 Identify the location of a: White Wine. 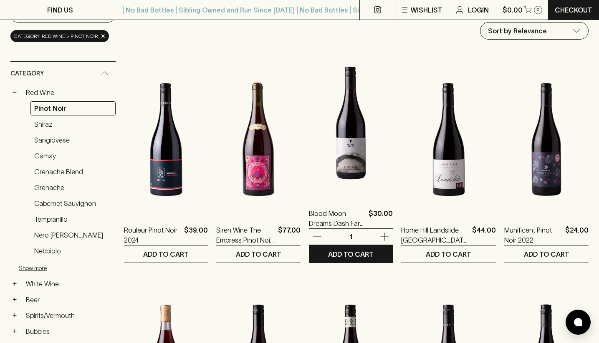
(69, 284).